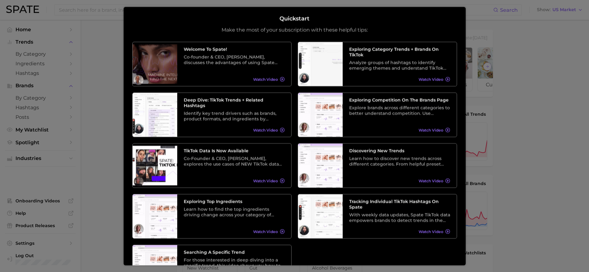  Describe the element at coordinates (212, 115) in the screenshot. I see `a: Deep Dive: TikTok Trends + Related HashtagsIdentify key trend drivers such as brands, product for...` at that location.